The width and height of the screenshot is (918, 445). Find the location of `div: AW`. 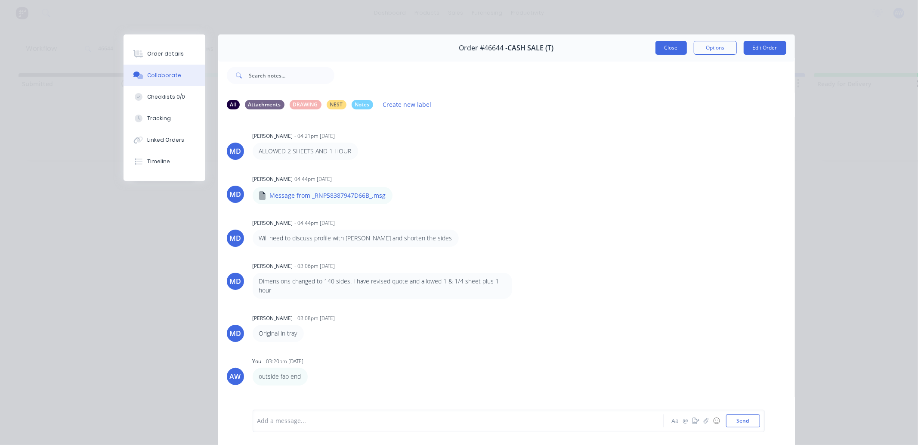

div: AW is located at coordinates (236, 376).